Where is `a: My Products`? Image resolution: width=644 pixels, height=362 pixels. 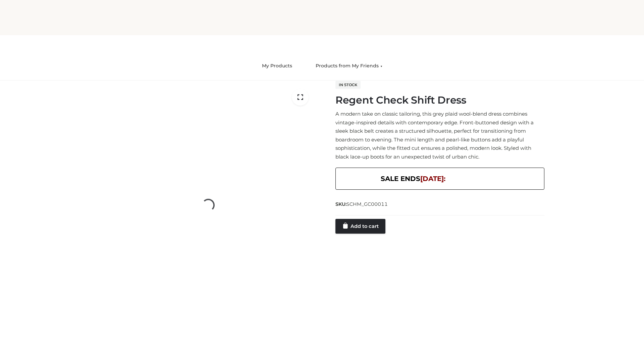 a: My Products is located at coordinates (277, 66).